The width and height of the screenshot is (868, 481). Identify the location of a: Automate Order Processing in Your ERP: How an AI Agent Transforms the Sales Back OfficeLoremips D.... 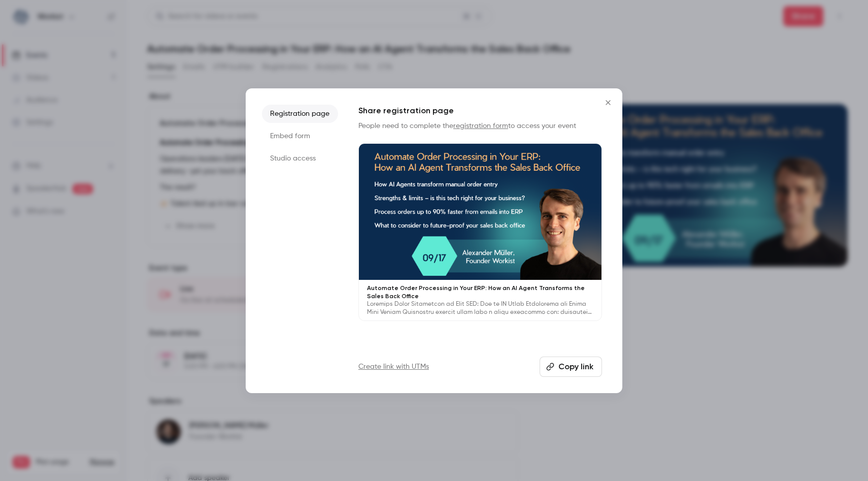
(480, 232).